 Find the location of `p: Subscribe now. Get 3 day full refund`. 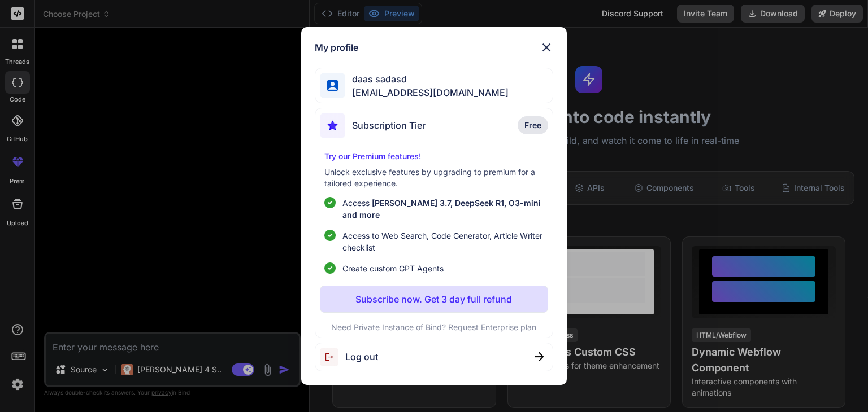

p: Subscribe now. Get 3 day full refund is located at coordinates (433, 299).